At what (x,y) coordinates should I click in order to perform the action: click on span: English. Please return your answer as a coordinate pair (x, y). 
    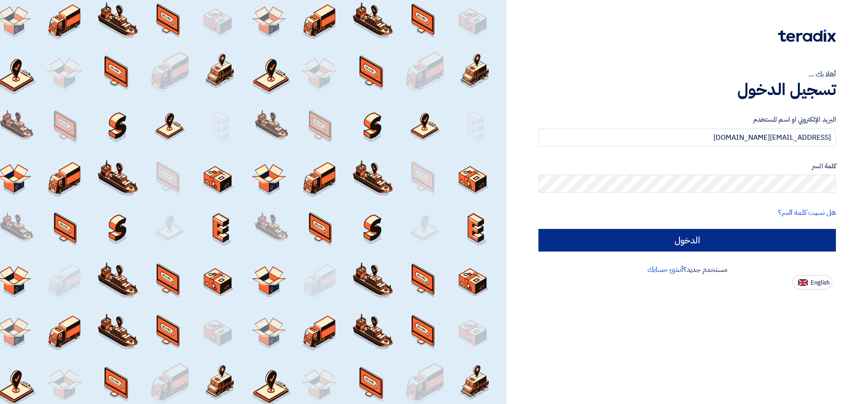
    Looking at the image, I should click on (820, 283).